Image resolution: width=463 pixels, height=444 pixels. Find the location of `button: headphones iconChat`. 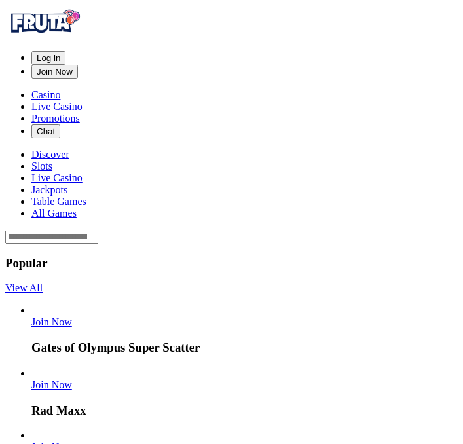

button: headphones iconChat is located at coordinates (46, 131).